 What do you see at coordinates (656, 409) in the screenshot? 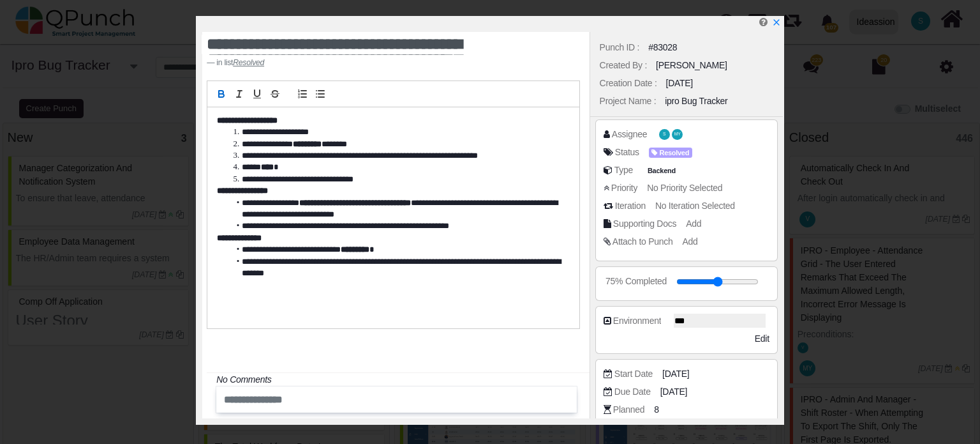
I see `span: 8` at bounding box center [656, 409].